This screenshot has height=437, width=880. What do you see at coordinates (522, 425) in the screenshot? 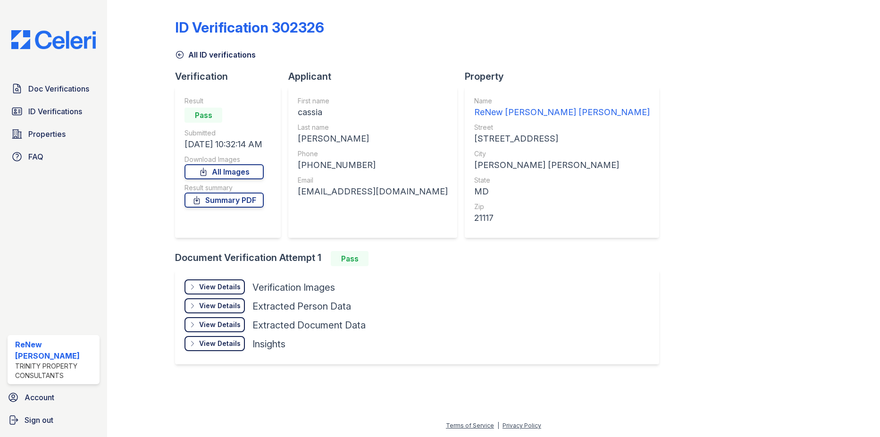
I see `a: Privacy Policy` at bounding box center [522, 425].